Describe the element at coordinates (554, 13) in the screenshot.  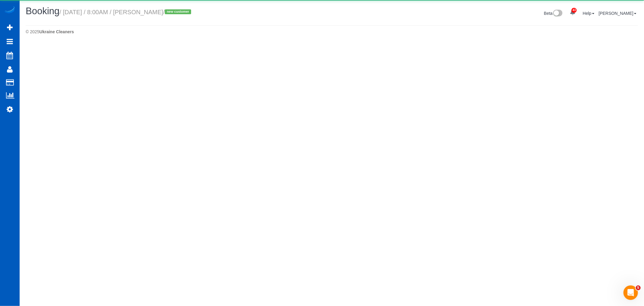
I see `a: Beta` at that location.